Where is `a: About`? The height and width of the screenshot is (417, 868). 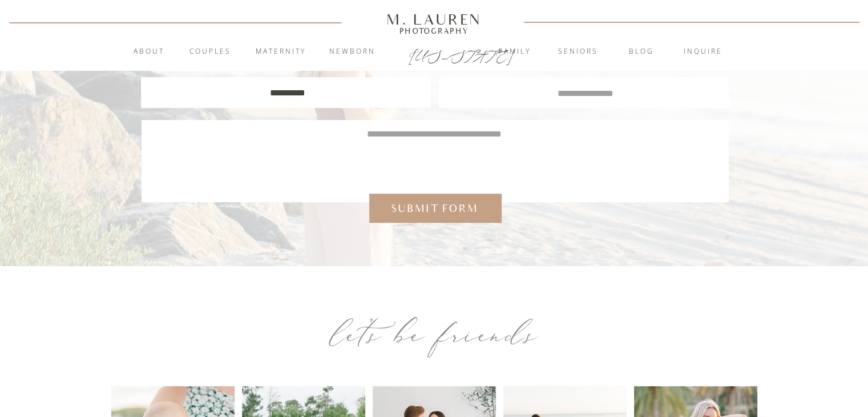 a: About is located at coordinates (149, 52).